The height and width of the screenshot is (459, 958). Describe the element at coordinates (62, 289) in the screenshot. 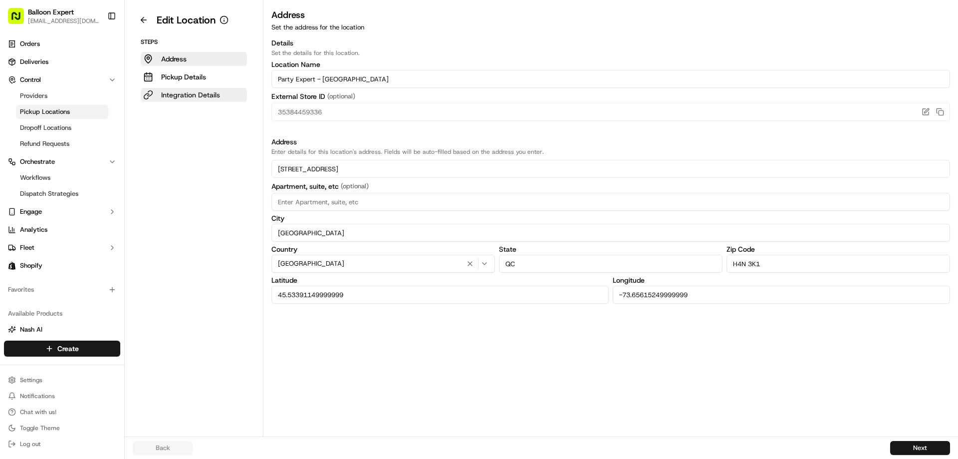

I see `div: Favorites` at that location.